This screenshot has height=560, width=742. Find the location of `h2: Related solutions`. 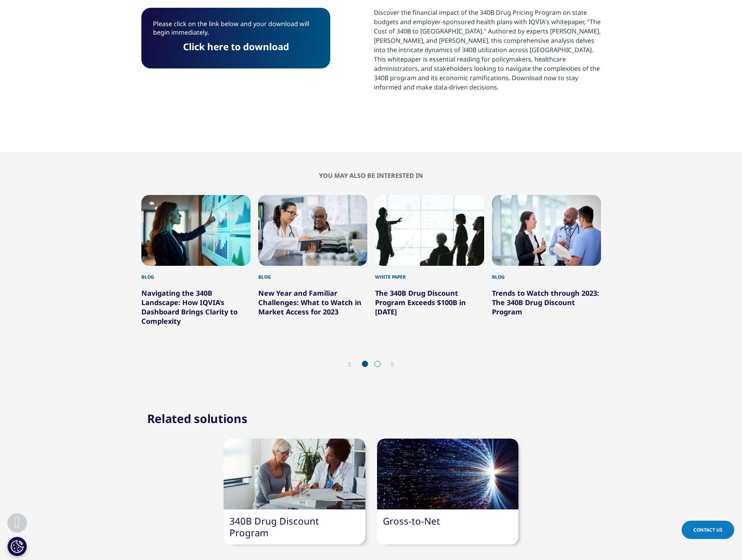

h2: Related solutions is located at coordinates (197, 419).